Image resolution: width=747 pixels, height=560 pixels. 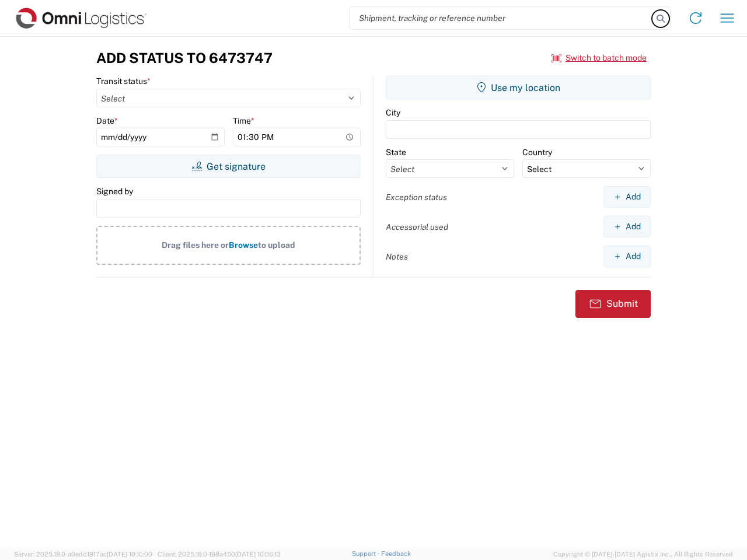 What do you see at coordinates (277, 245) in the screenshot?
I see `span: to upload` at bounding box center [277, 245].